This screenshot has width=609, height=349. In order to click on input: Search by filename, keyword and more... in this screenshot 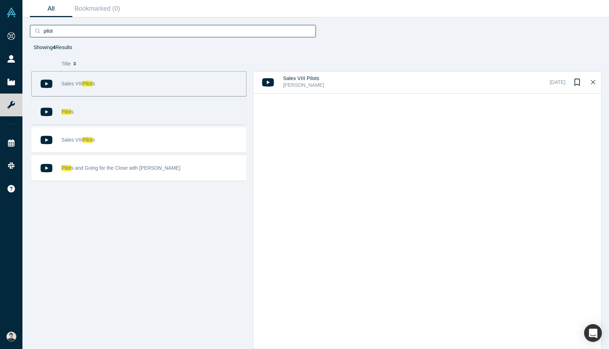, I will do `click(175, 31)`.